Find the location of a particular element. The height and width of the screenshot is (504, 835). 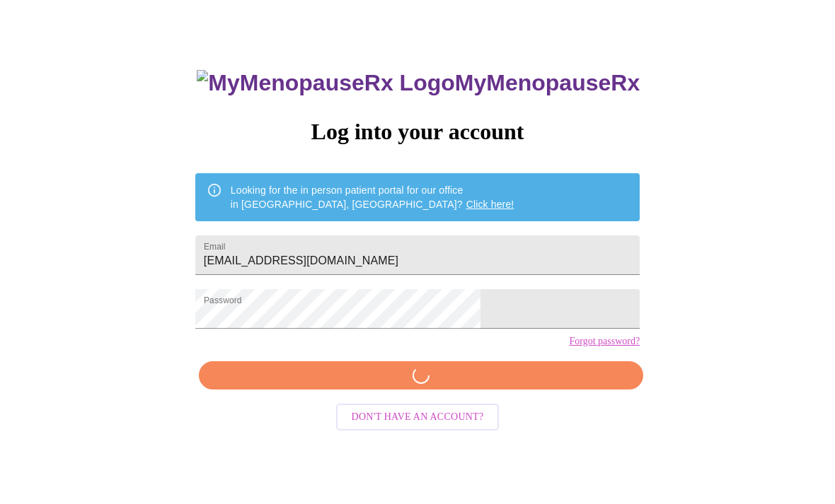

a: Click here! is located at coordinates (491, 204).